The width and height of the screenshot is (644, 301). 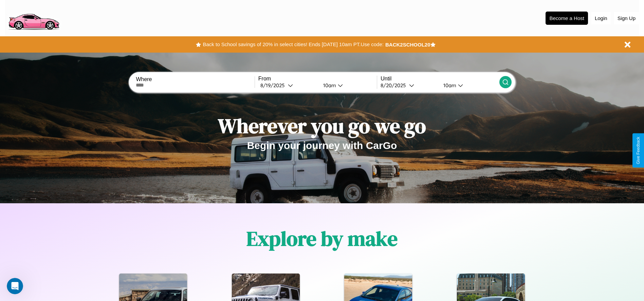 I want to click on img: logo, so click(x=34, y=17).